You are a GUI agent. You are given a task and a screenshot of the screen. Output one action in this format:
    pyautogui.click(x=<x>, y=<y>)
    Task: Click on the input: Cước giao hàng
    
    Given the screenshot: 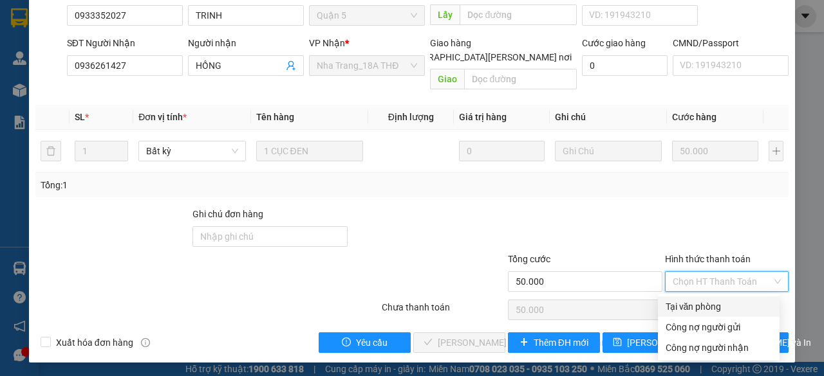 What is the action you would take?
    pyautogui.click(x=624, y=66)
    